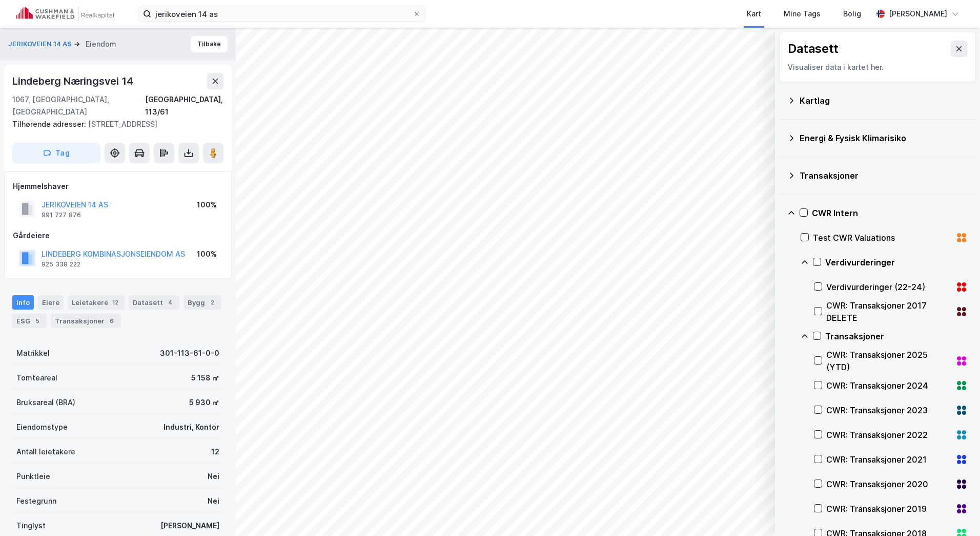 The width and height of the screenshot is (980, 536). Describe the element at coordinates (61, 264) in the screenshot. I see `div: 925 338 222` at that location.